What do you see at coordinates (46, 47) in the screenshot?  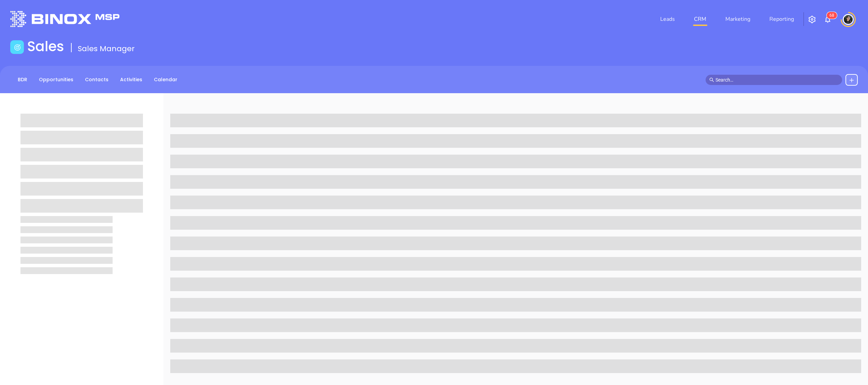 I see `h1: Sales` at bounding box center [46, 47].